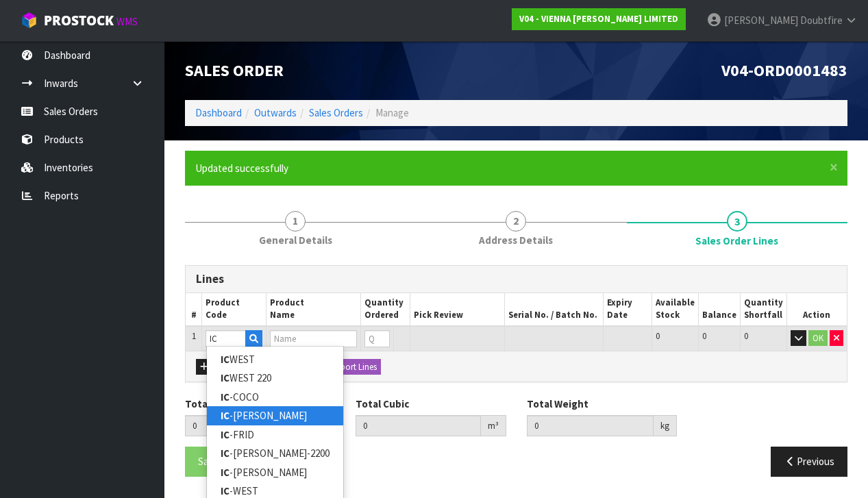 The height and width of the screenshot is (498, 868). Describe the element at coordinates (234, 70) in the screenshot. I see `span: Sales Order` at that location.